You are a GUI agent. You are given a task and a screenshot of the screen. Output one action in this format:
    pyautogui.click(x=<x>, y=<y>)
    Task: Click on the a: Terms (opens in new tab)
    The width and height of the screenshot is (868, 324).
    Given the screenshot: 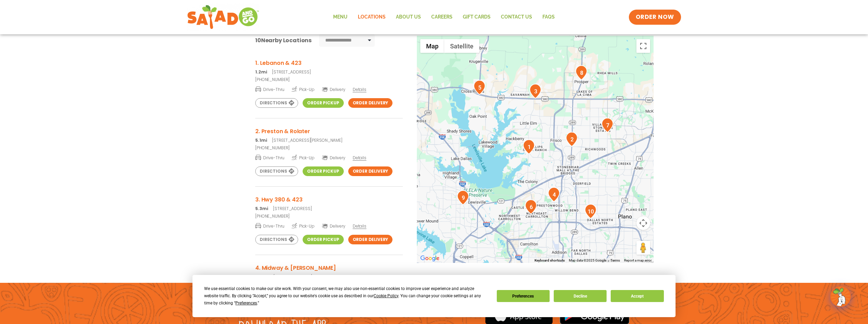 What is the action you would take?
    pyautogui.click(x=615, y=260)
    